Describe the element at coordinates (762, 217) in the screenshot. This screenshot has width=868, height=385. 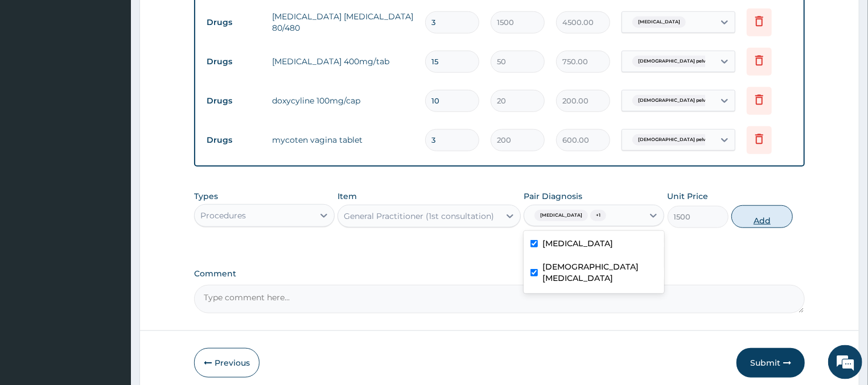
I see `button: Add` at that location.